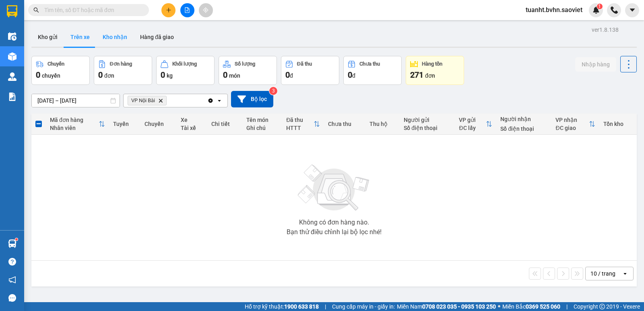 The image size is (644, 311). I want to click on input: Tìm tên, số ĐT hoặc mã đơn, so click(92, 10).